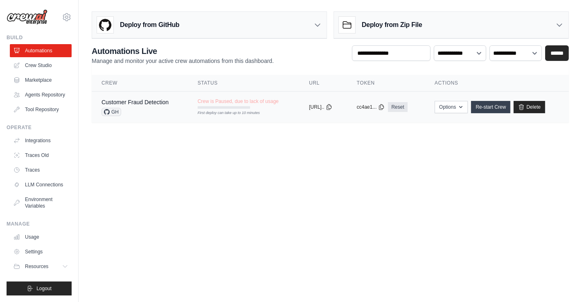 The image size is (582, 302). I want to click on h3: Deploy from Zip File, so click(391, 25).